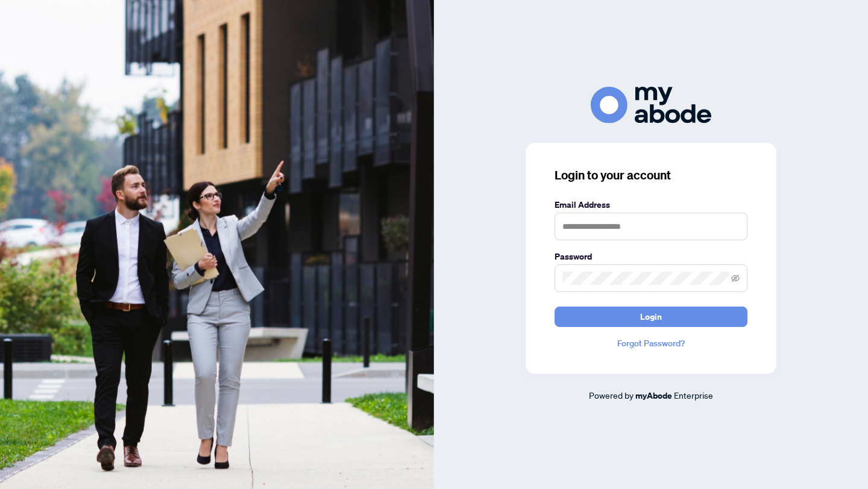 This screenshot has width=868, height=489. I want to click on label: Email Address, so click(651, 205).